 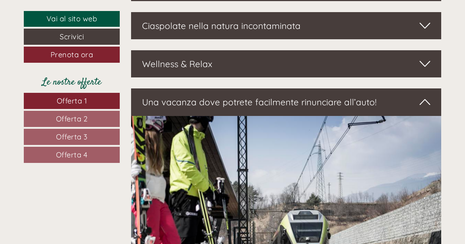 I want to click on div: Hotel Weisses Lamm, so click(x=63, y=24).